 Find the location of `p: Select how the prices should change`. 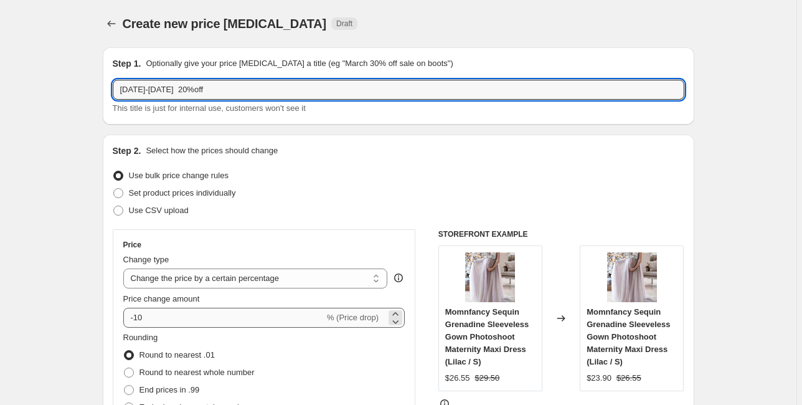

p: Select how the prices should change is located at coordinates (212, 151).